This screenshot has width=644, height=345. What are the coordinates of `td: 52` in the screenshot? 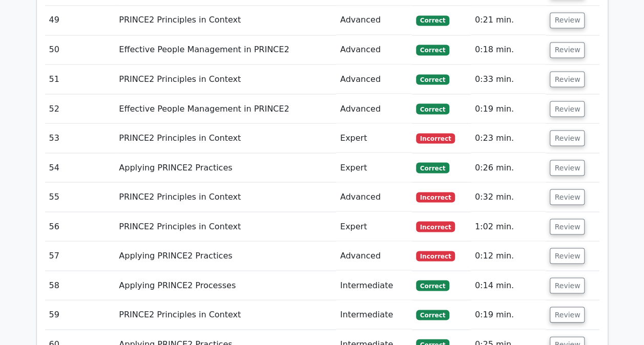 It's located at (80, 109).